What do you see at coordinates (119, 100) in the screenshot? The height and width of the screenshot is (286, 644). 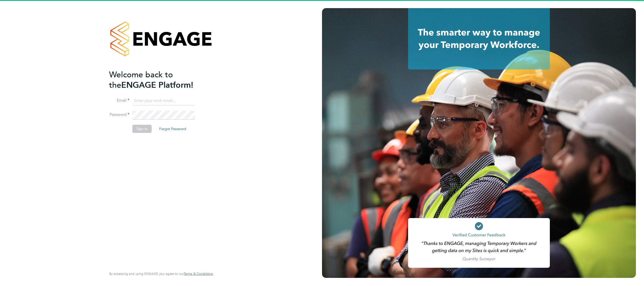 I see `label: Email` at bounding box center [119, 100].